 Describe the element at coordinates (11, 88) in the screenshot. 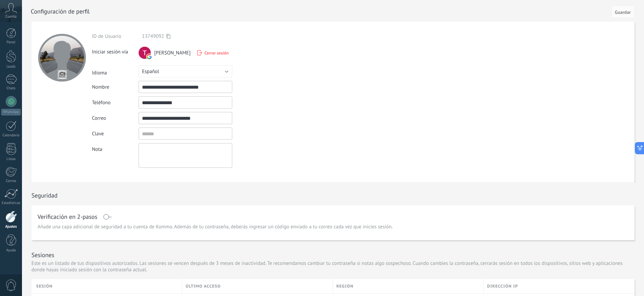

I see `div: Chats` at that location.